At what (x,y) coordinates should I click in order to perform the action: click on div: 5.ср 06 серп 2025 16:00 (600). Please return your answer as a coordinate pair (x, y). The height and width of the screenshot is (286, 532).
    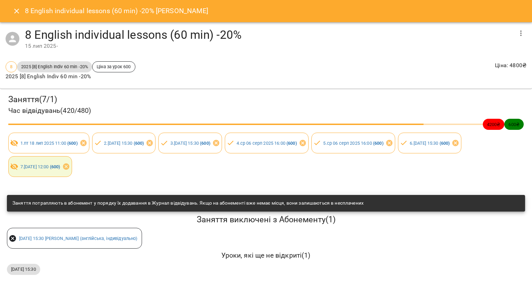
    Looking at the image, I should click on (353, 143).